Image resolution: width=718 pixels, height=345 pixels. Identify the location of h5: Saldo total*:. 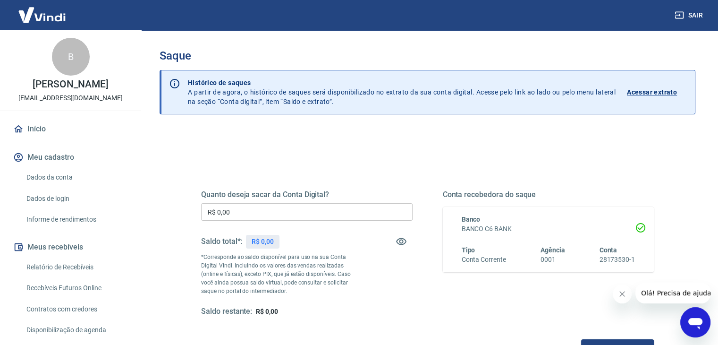
(222, 241).